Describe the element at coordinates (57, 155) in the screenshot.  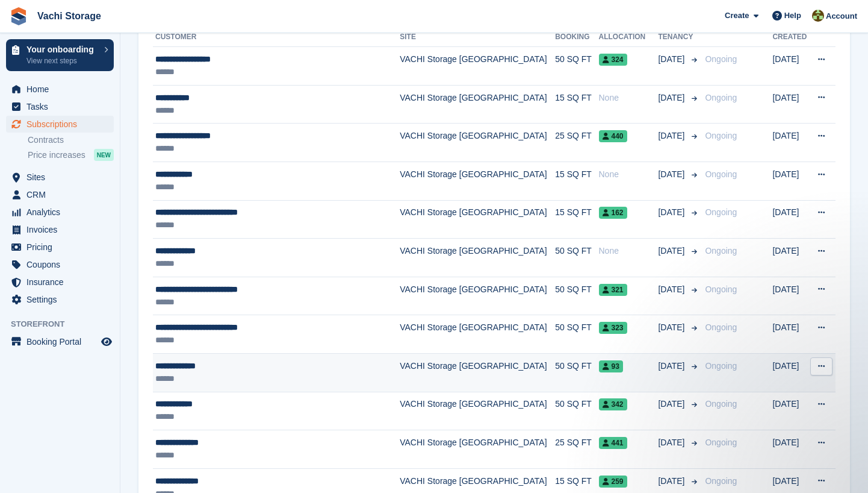
I see `span: Price increases` at that location.